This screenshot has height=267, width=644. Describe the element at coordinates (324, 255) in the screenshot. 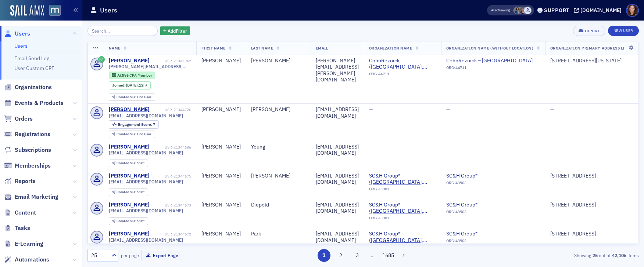

I see `button: 1` at that location.